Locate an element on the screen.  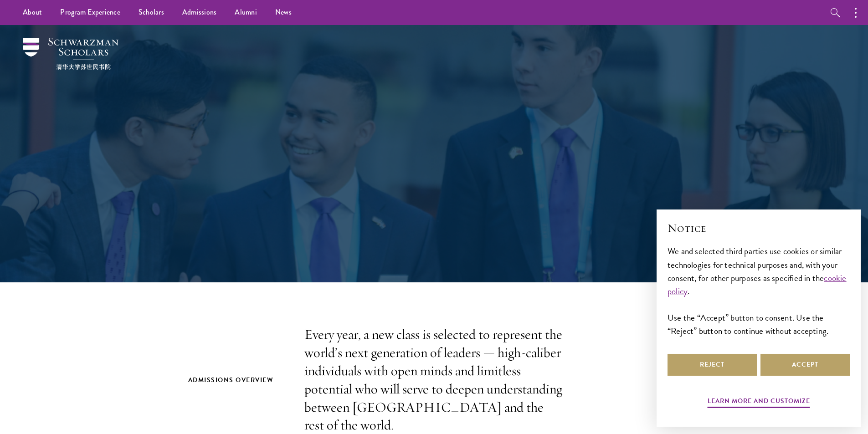
h2: Notice is located at coordinates (758, 228).